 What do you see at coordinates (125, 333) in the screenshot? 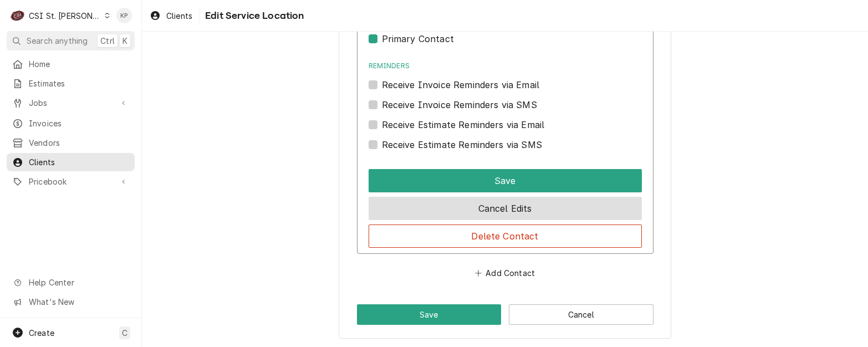
I see `span: C` at bounding box center [125, 333].